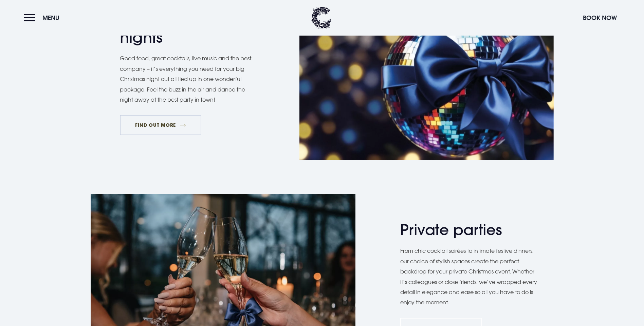 This screenshot has width=644, height=326. Describe the element at coordinates (189, 79) in the screenshot. I see `p: Good food, great cocktails, live music and the best company – it’s everything you need for your b...` at that location.